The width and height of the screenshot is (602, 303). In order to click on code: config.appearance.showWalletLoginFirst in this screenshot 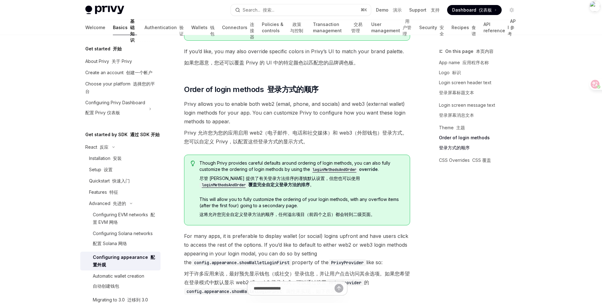, I will do `click(242, 263)`.